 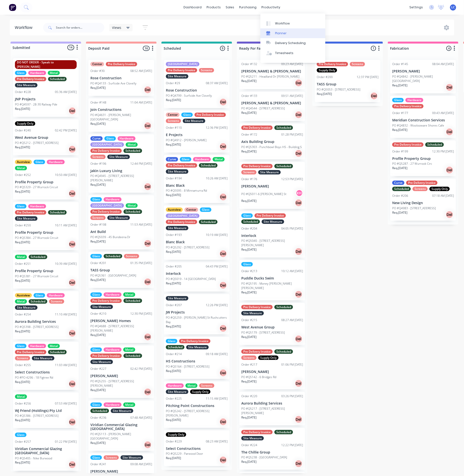 I want to click on p: Rose Construction, so click(x=121, y=78).